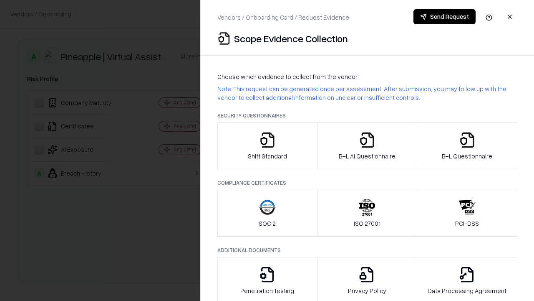 This screenshot has height=301, width=534. What do you see at coordinates (367, 290) in the screenshot?
I see `p: Privacy Policy` at bounding box center [367, 290].